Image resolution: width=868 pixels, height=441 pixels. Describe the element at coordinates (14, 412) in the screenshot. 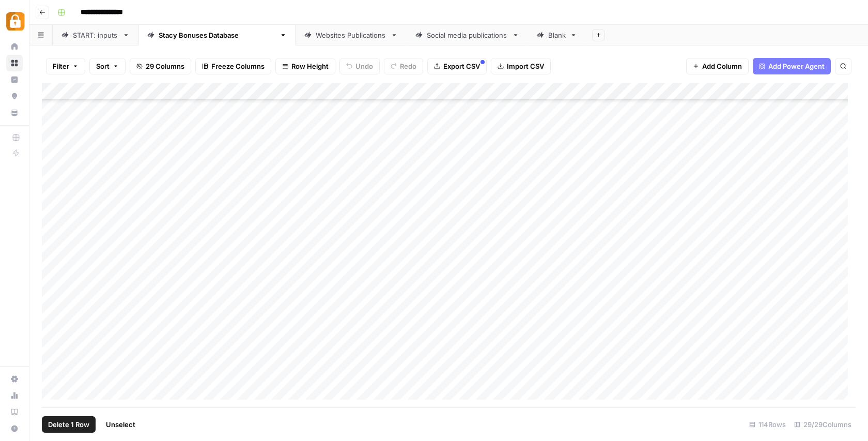

I see `a: Learning Hub` at that location.